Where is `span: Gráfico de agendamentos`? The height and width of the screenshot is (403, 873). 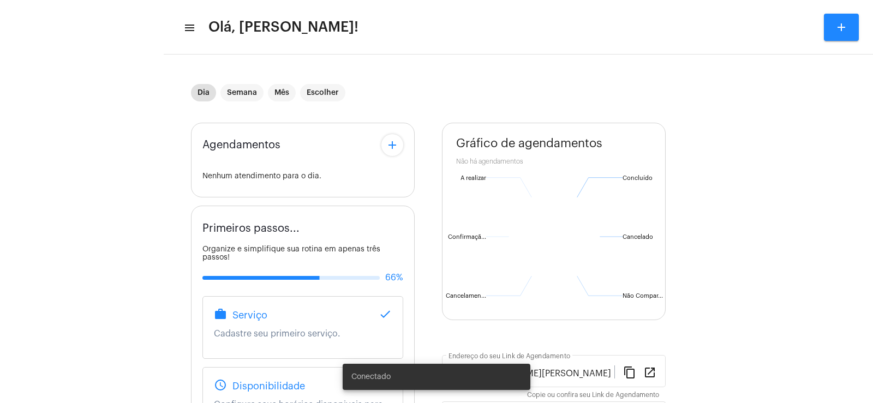
span: Gráfico de agendamentos is located at coordinates (529, 143).